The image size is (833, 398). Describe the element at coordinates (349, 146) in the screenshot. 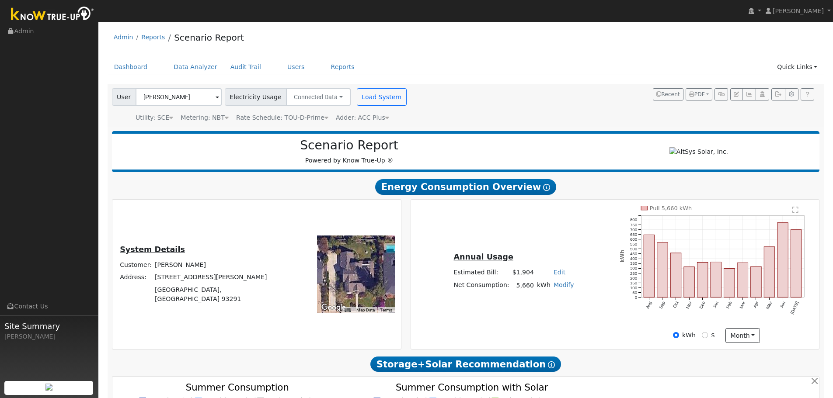

I see `h2: Scenario Report` at that location.